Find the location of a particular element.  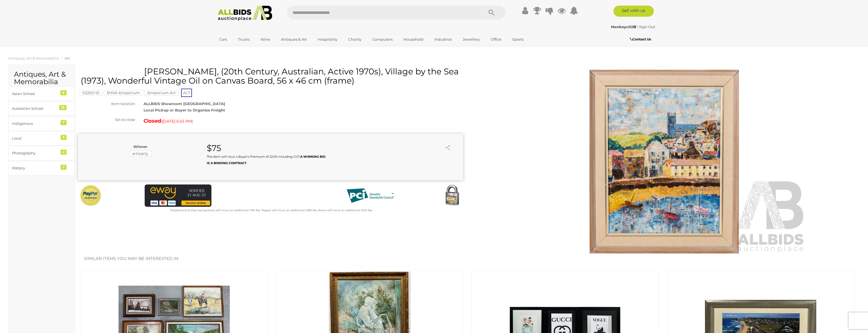

a: Antiques & Art is located at coordinates (294, 39).